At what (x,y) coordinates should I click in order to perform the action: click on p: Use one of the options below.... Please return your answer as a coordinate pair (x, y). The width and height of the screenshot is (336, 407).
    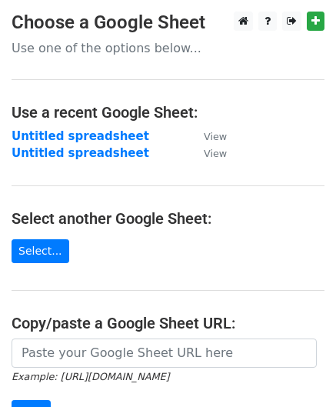
    Looking at the image, I should click on (168, 48).